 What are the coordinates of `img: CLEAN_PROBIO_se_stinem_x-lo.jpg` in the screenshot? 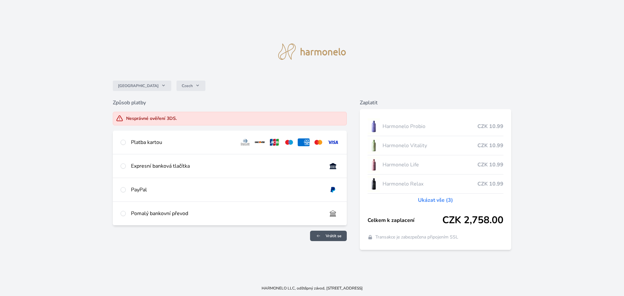 It's located at (374, 126).